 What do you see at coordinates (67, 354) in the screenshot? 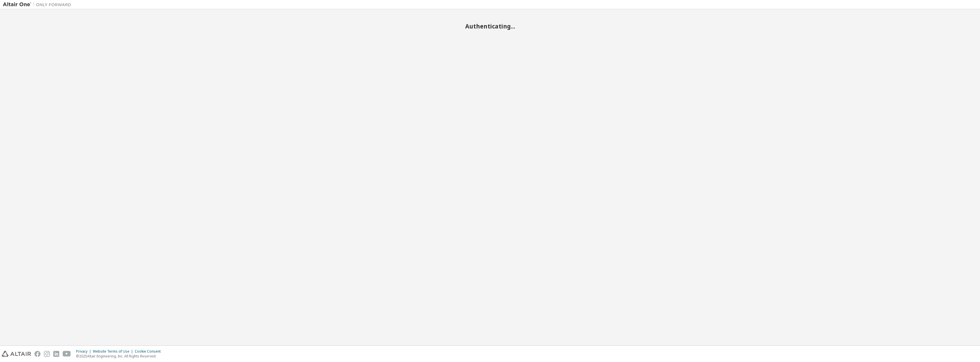
I see `img: youtube.svg` at bounding box center [67, 354].